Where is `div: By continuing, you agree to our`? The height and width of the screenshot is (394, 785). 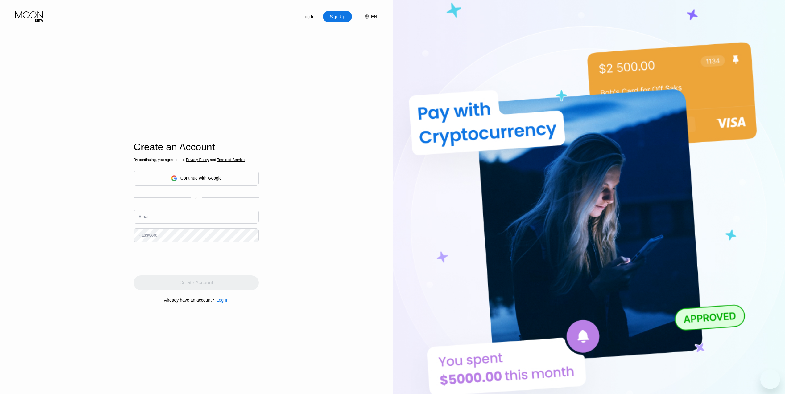 div: By continuing, you agree to our is located at coordinates (196, 160).